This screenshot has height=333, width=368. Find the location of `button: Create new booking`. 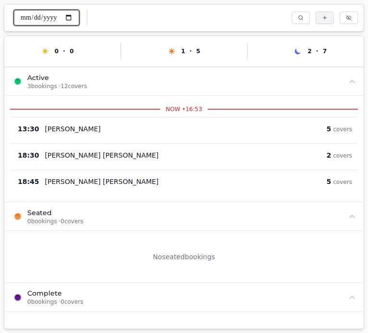

button: Create new booking is located at coordinates (325, 18).